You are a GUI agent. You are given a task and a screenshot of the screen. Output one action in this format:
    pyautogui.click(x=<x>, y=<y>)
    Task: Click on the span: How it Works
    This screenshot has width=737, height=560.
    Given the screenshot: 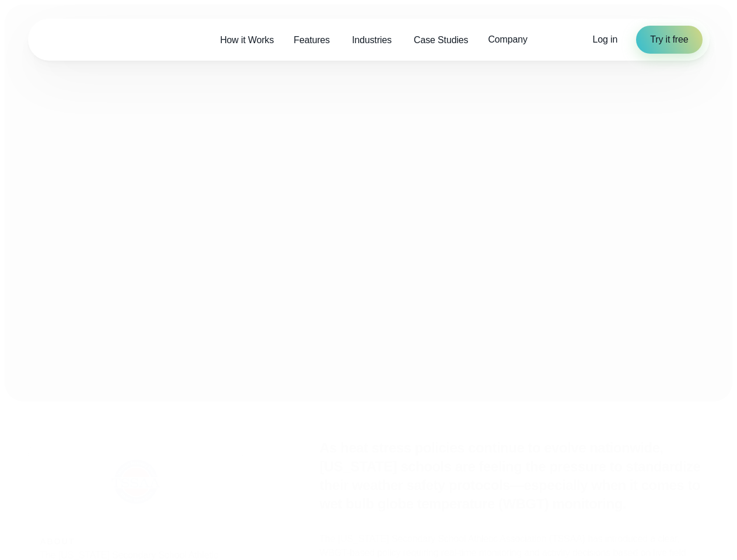 What is the action you would take?
    pyautogui.click(x=247, y=40)
    